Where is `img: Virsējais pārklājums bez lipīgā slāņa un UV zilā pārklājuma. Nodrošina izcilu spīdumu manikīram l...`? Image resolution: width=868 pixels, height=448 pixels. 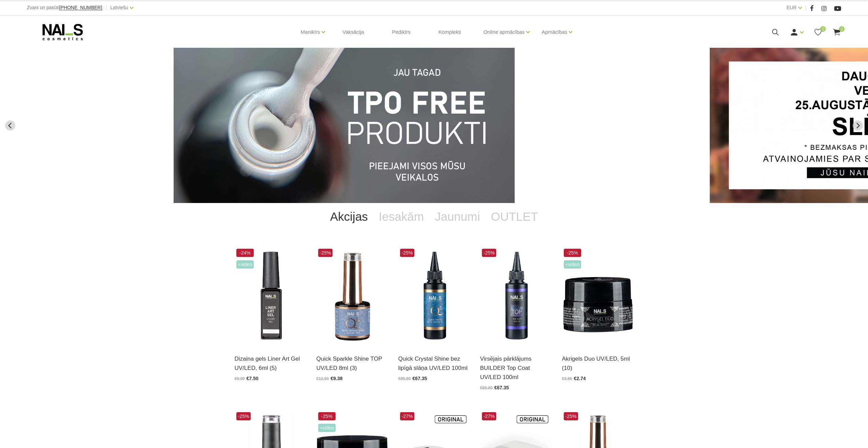 img: Virsējais pārklājums bez lipīgā slāņa un UV zilā pārklājuma. Nodrošina izcilu spīdumu manikīram l... is located at coordinates (434, 296).